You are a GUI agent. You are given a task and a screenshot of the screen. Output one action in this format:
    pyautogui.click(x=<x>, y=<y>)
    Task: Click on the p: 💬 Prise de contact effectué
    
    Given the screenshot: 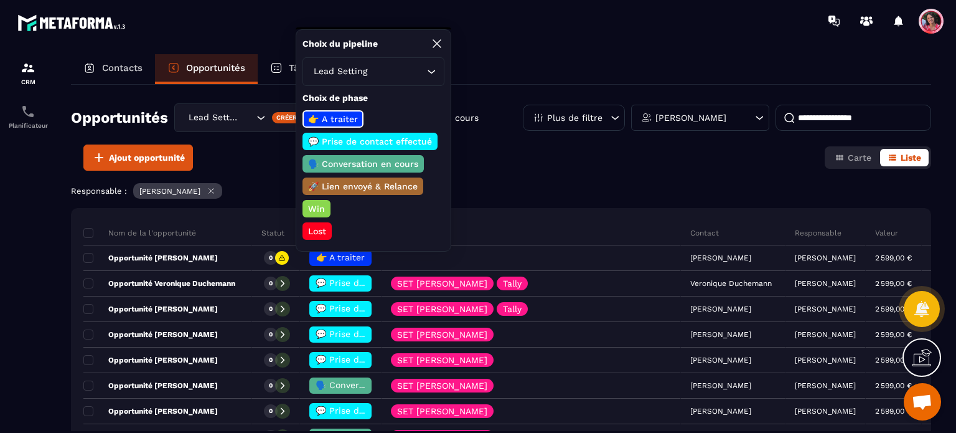 What is the action you would take?
    pyautogui.click(x=370, y=141)
    